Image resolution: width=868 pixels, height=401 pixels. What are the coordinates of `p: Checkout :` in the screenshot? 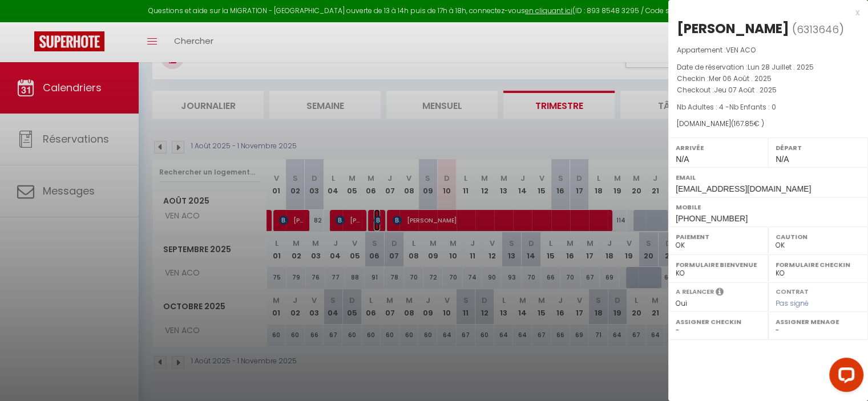 It's located at (768, 90).